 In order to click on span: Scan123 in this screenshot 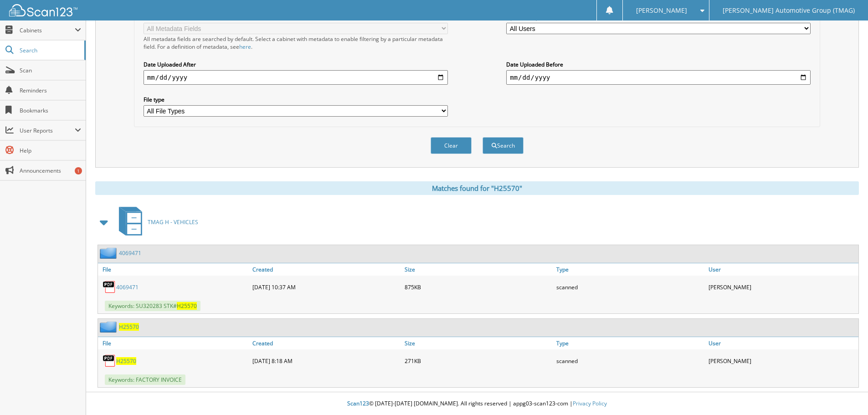, I will do `click(358, 403)`.